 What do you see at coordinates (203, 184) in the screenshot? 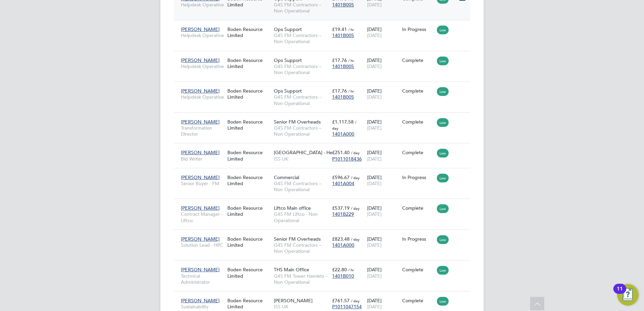
I see `span: Senior Buyer - FM` at bounding box center [203, 184].